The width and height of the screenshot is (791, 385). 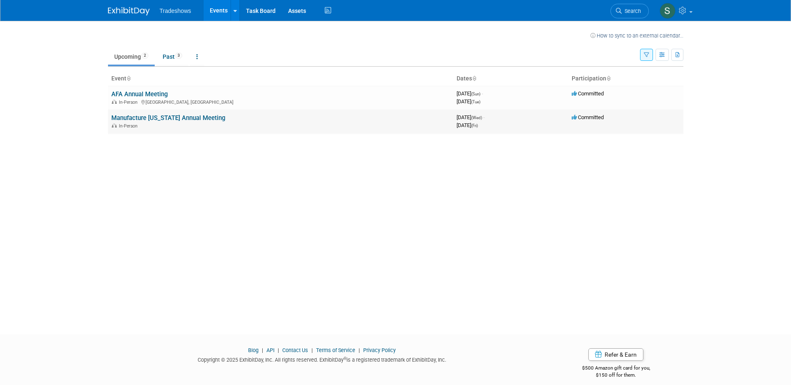 I want to click on img: ExhibitDay, so click(x=129, y=11).